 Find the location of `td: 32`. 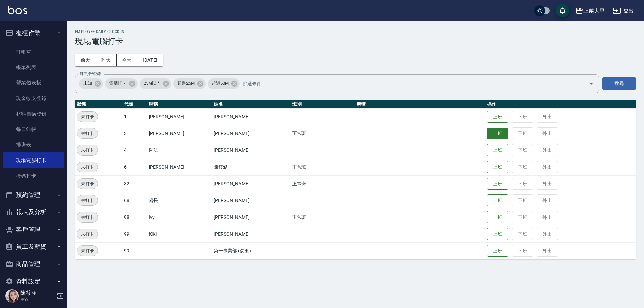

td: 32 is located at coordinates (134, 184).